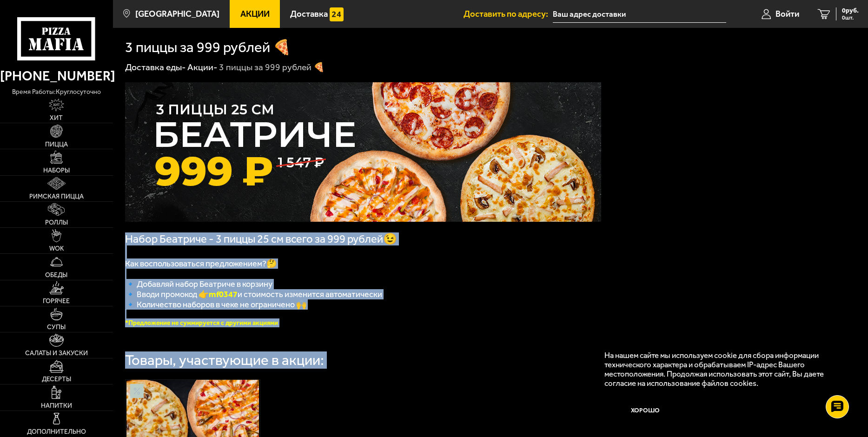 Image resolution: width=868 pixels, height=437 pixels. I want to click on b: mf0347, so click(223, 294).